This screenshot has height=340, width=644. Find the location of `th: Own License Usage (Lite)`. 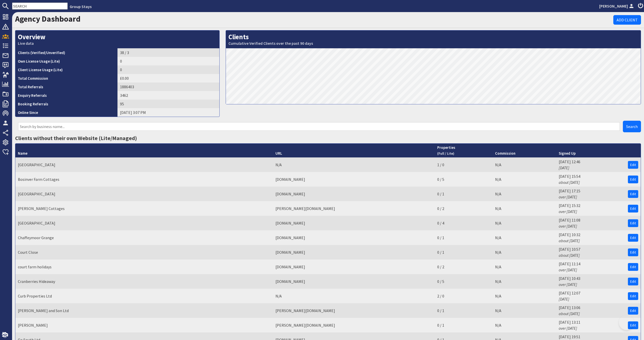

th: Own License Usage (Lite) is located at coordinates (66, 61).